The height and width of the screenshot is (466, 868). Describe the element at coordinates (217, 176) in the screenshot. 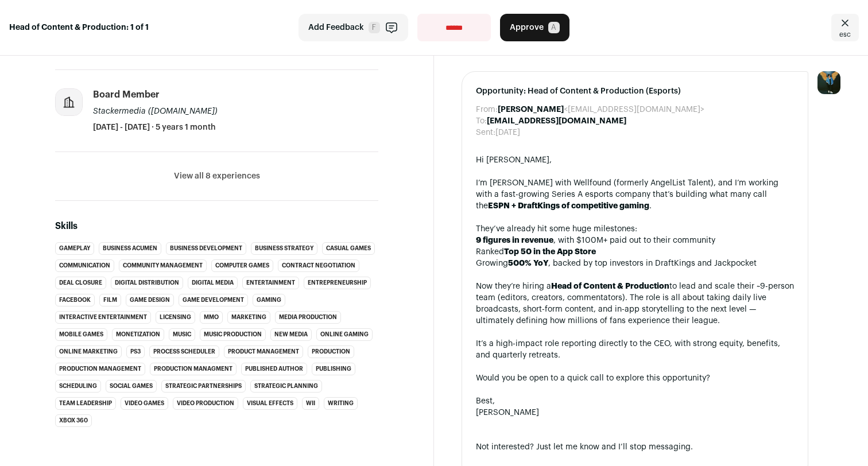

I see `button: View all 8 experiences` at that location.